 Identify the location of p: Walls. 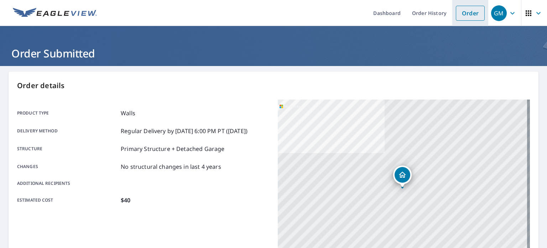
(128, 113).